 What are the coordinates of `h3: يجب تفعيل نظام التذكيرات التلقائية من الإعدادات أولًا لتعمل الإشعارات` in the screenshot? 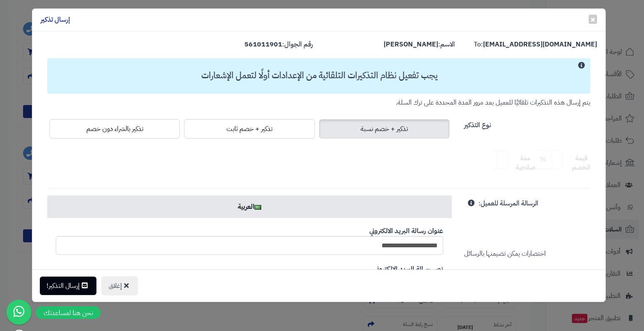 It's located at (319, 75).